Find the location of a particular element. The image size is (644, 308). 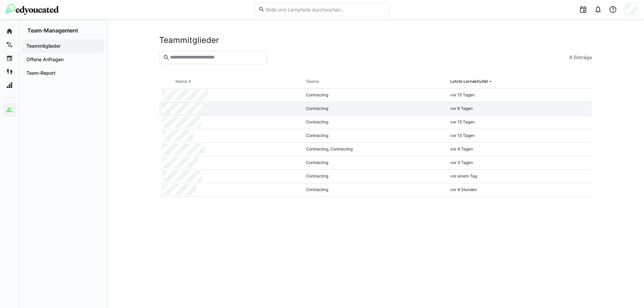

input: Skills und Lernpfade durchsuchen… is located at coordinates (325, 9).